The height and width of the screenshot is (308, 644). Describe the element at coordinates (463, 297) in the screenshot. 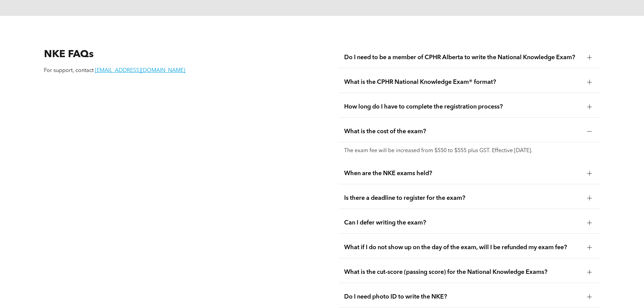

I see `span: Do I need photo ID to write the NKE?` at that location.